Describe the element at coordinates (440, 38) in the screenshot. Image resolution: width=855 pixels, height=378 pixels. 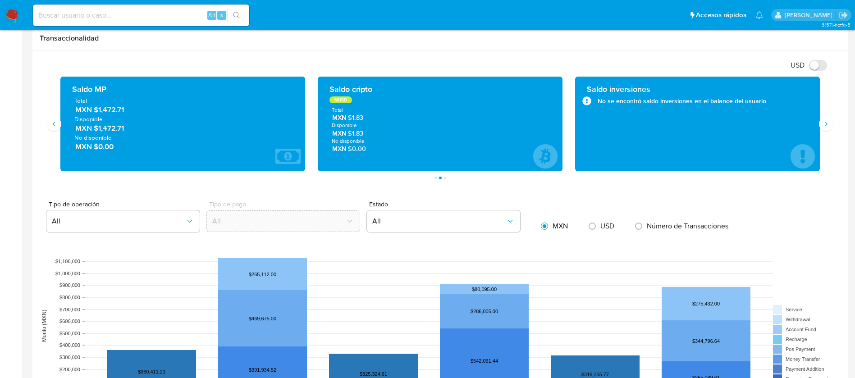
I see `h1: Transaccionalidad` at that location.